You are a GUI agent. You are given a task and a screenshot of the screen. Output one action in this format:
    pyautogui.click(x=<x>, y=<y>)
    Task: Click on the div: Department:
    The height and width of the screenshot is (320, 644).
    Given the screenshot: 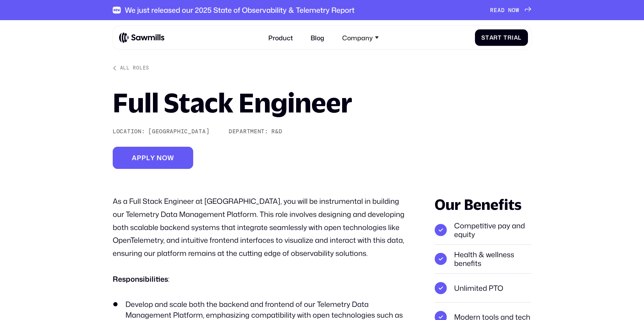 What is the action you would take?
    pyautogui.click(x=249, y=131)
    